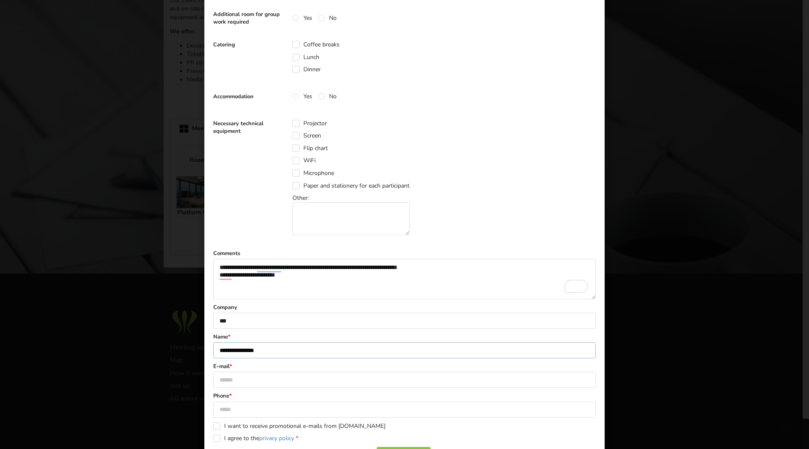  Describe the element at coordinates (405, 366) in the screenshot. I see `label: E-mail` at that location.